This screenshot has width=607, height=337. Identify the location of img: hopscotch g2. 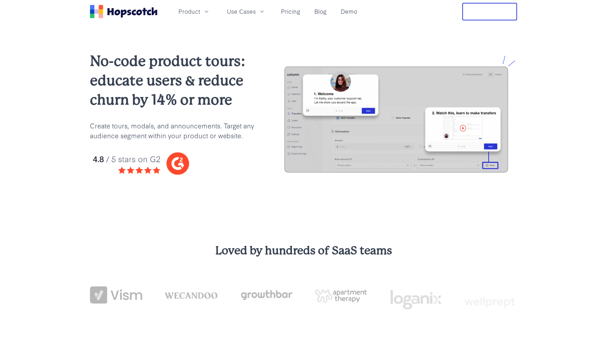
(172, 163).